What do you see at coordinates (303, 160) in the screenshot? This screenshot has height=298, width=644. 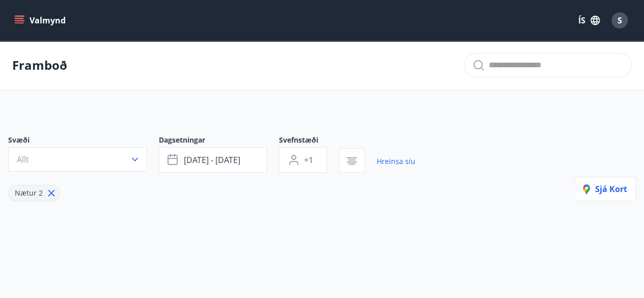 I see `button: +1` at bounding box center [303, 160].